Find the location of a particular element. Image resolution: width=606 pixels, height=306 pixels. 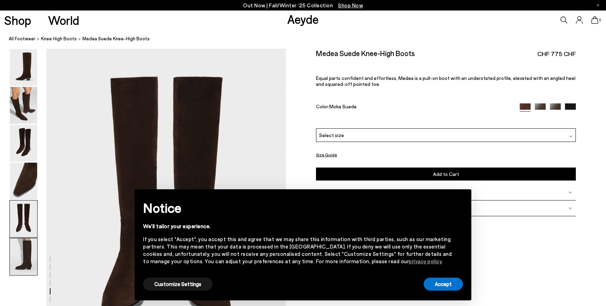

h2: Medea Suede Knee-High Boots is located at coordinates (366, 53).